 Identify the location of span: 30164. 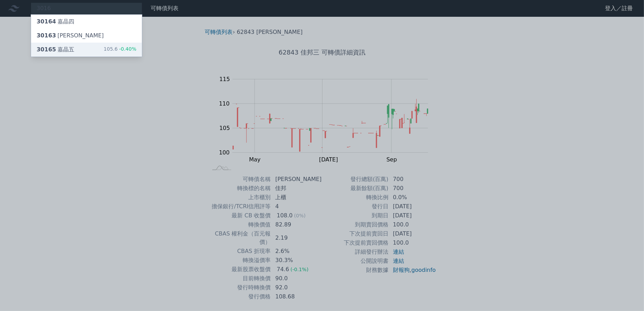
(47, 21).